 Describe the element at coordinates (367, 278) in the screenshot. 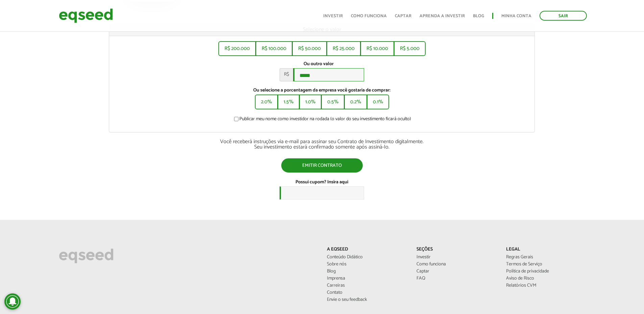

I see `a: Imprensa` at that location.